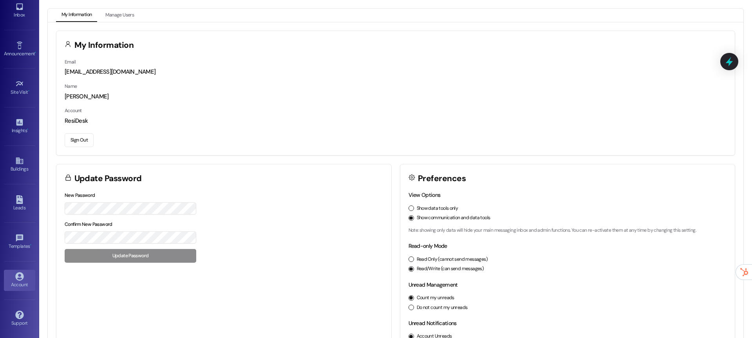  What do you see at coordinates (20, 165) in the screenshot?
I see `a: Buildings` at bounding box center [20, 165].